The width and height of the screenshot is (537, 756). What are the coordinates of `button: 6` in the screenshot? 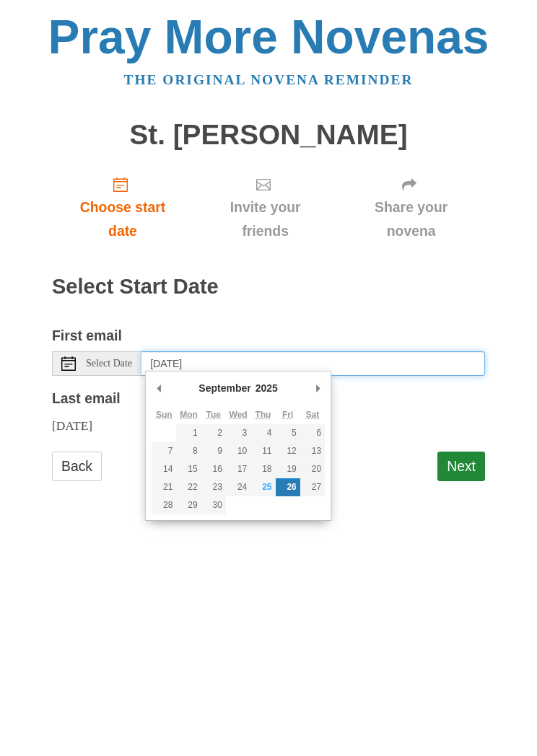 It's located at (313, 433).